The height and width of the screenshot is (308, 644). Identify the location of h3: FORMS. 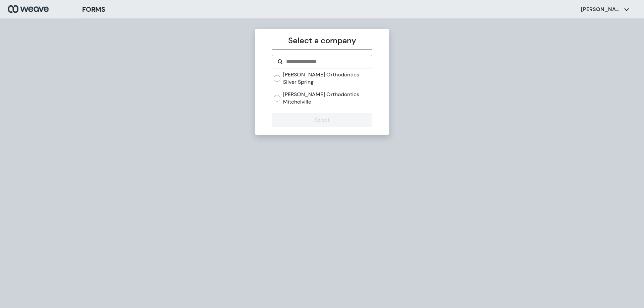
(94, 9).